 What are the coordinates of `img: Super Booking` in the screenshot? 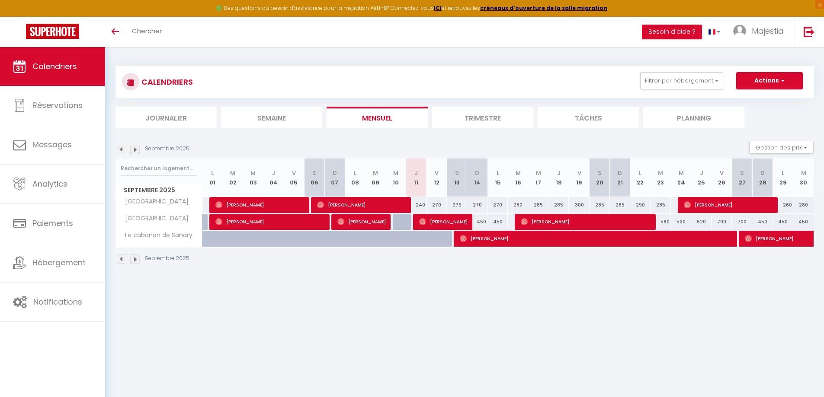 It's located at (52, 31).